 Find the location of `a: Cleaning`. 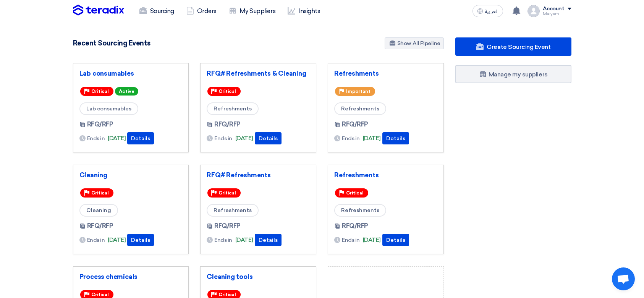

a: Cleaning is located at coordinates (131, 175).